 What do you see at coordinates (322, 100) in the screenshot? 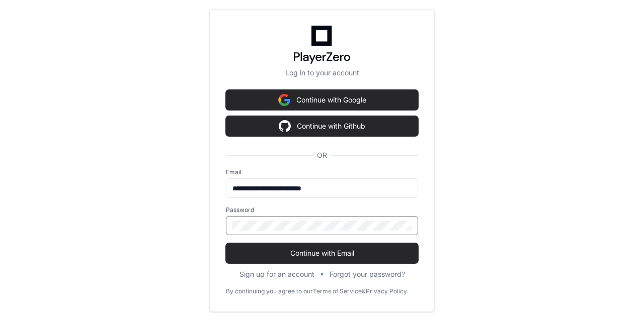
I see `button: Continue with Google` at bounding box center [322, 100].